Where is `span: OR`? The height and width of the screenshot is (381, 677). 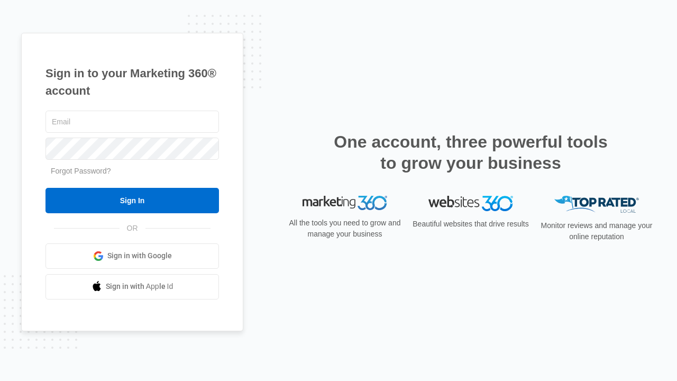
span: OR is located at coordinates (132, 228).